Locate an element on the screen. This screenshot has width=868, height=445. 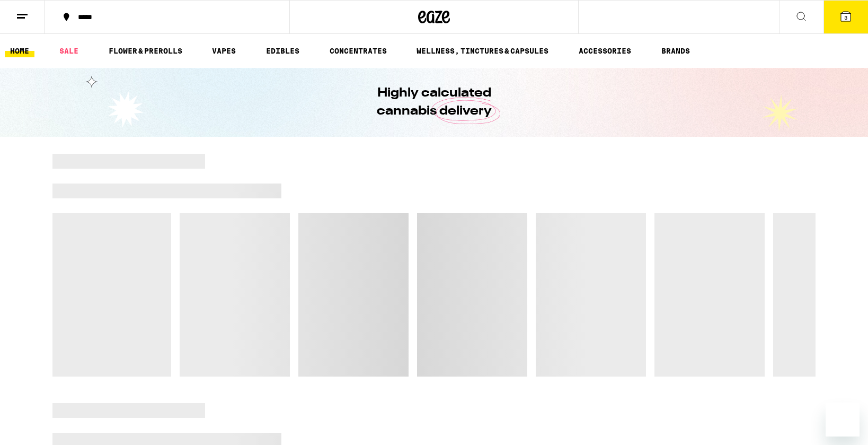
a: SALE is located at coordinates (69, 51).